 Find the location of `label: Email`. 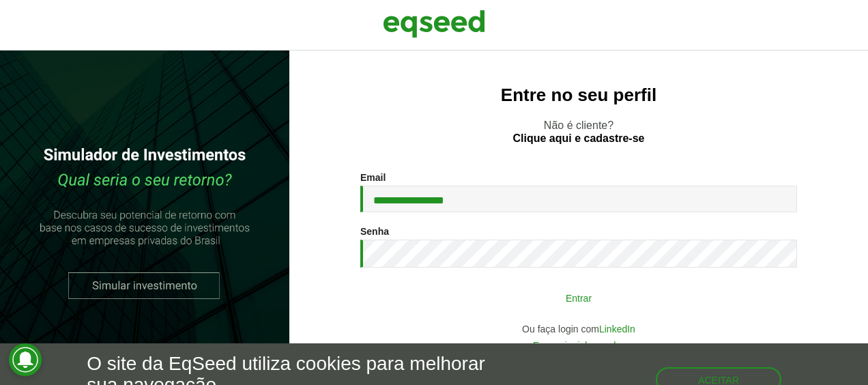

label: Email is located at coordinates (372, 178).